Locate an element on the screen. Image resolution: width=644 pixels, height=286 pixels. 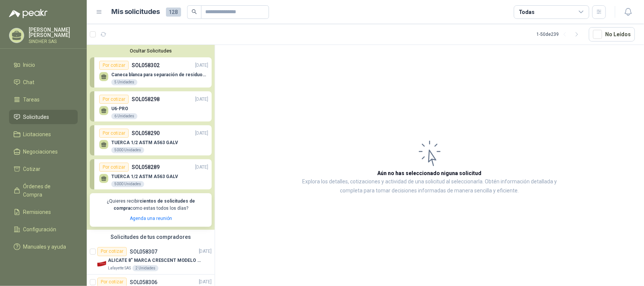
h3: Aún no has seleccionado niguna solicitud is located at coordinates (430, 173).